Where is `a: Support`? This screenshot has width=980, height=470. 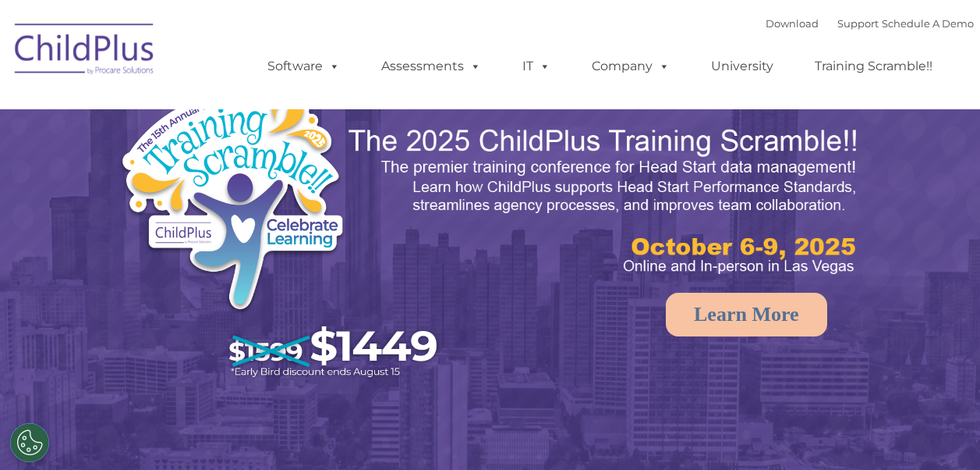
a: Support is located at coordinates (858, 24).